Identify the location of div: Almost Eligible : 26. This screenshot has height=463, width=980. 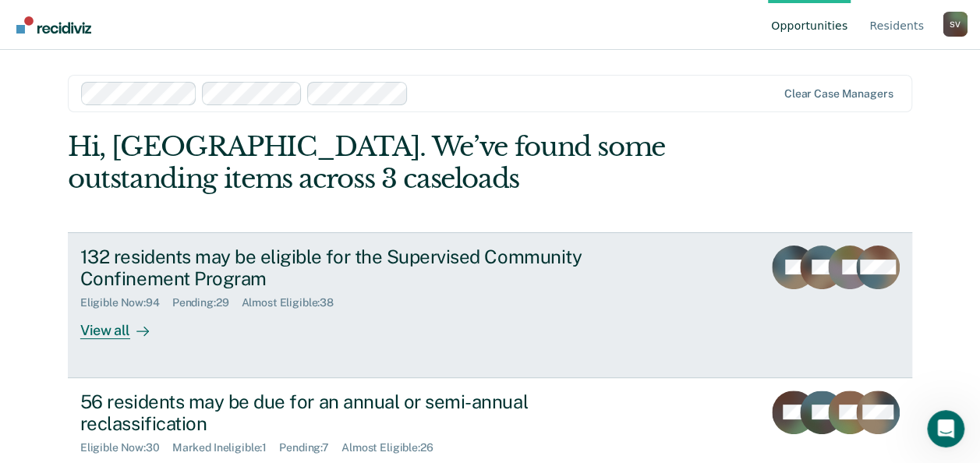
(394, 447).